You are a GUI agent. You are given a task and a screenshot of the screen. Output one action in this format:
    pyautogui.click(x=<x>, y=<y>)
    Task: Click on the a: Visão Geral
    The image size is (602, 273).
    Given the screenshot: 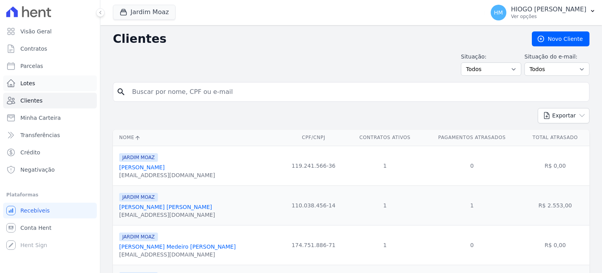 What is the action you would take?
    pyautogui.click(x=50, y=31)
    